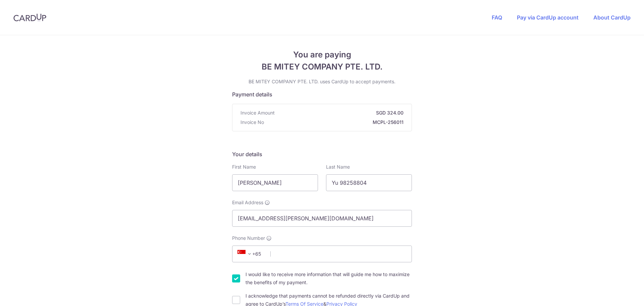 This screenshot has width=644, height=306. Describe the element at coordinates (322, 82) in the screenshot. I see `p: BE MITEY COMPANY PTE. LTD. uses CardUp to accept payments.` at that location.